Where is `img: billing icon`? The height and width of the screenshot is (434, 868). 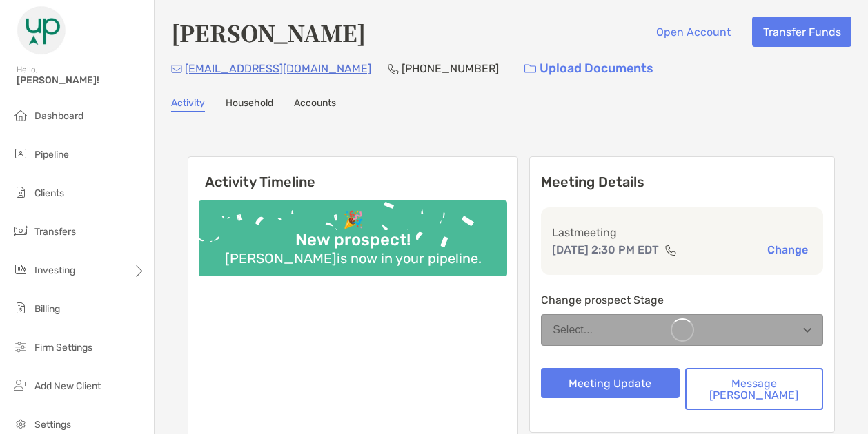
img: billing icon is located at coordinates (21, 308).